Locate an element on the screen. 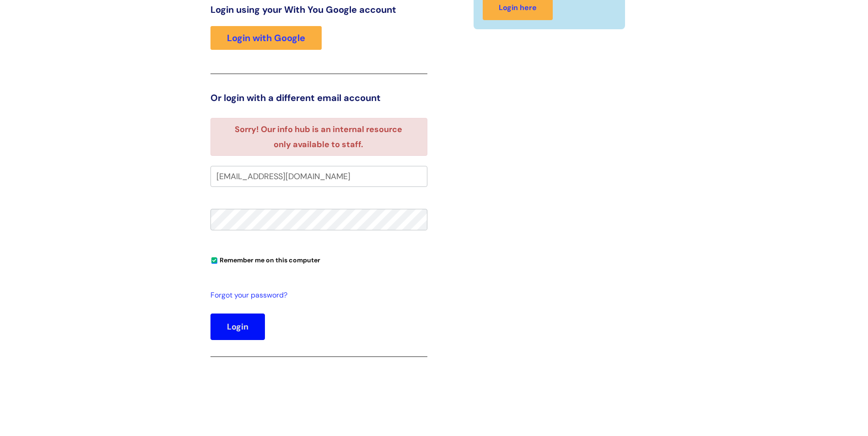 The image size is (868, 436). a: Forgot your password? is located at coordinates (316, 295).